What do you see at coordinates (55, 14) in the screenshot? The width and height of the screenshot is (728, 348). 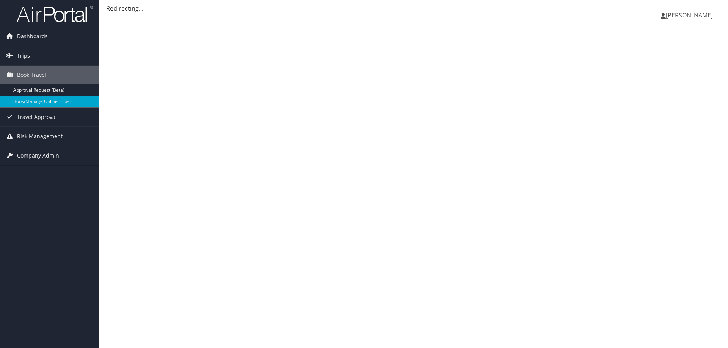 I see `img: airportal-logo.png` at bounding box center [55, 14].